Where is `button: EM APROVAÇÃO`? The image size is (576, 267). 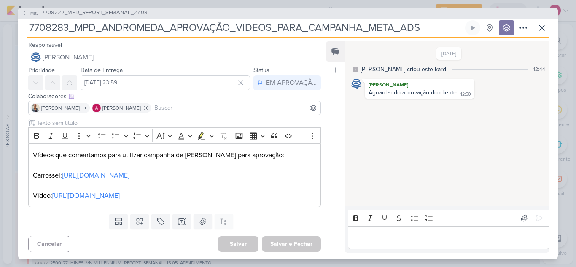
button: EM APROVAÇÃO is located at coordinates (287, 83).